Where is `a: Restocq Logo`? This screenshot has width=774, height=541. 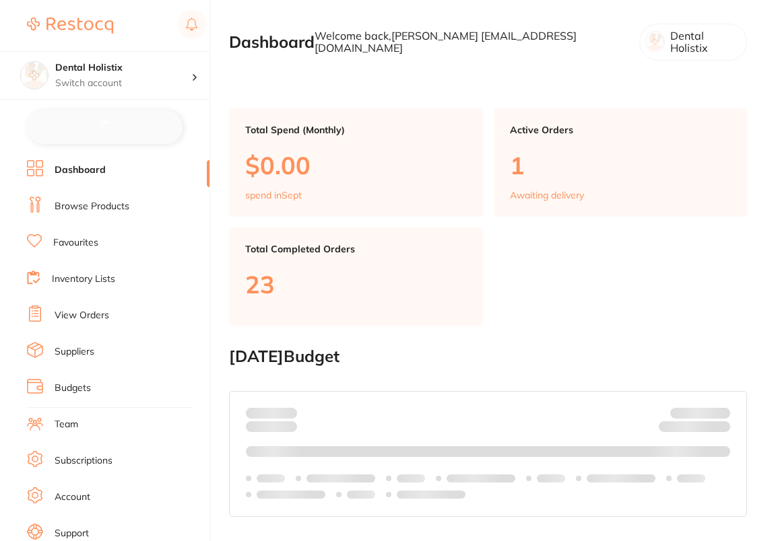
a: Restocq Logo is located at coordinates (70, 26).